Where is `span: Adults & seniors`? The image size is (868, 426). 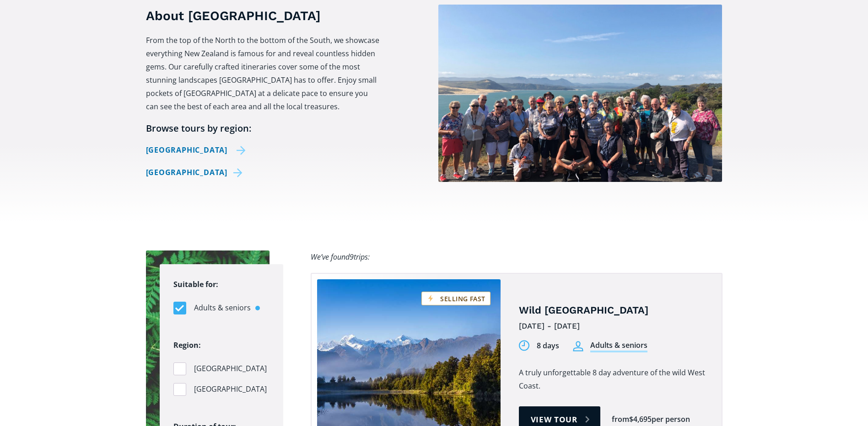
span: Adults & seniors is located at coordinates (223, 307).